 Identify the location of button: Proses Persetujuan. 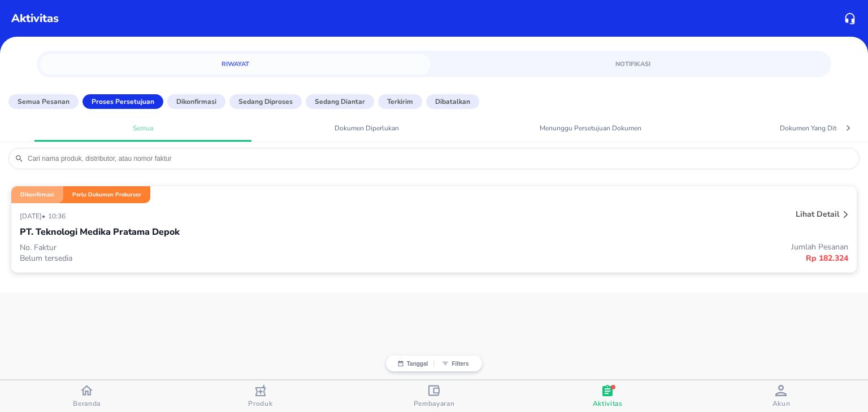
(123, 101).